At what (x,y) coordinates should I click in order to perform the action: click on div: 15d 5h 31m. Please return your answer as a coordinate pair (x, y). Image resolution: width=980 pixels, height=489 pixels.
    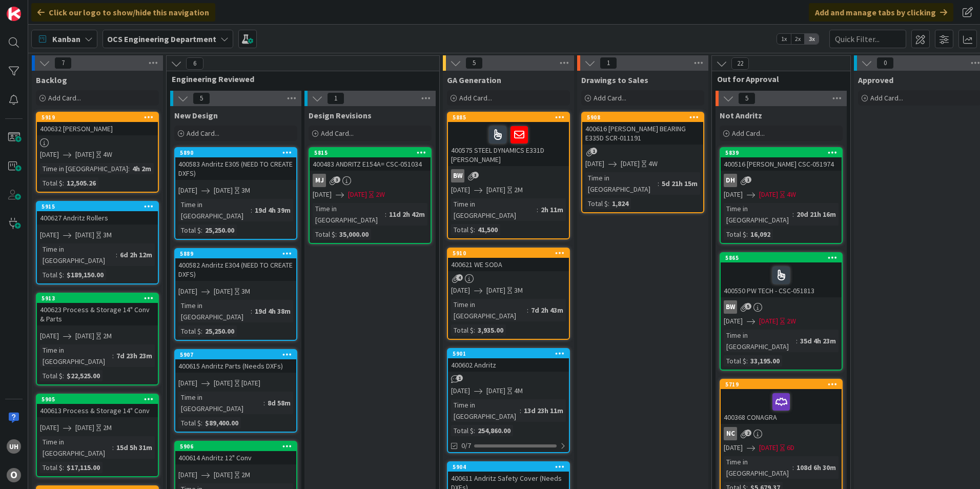
    Looking at the image, I should click on (134, 448).